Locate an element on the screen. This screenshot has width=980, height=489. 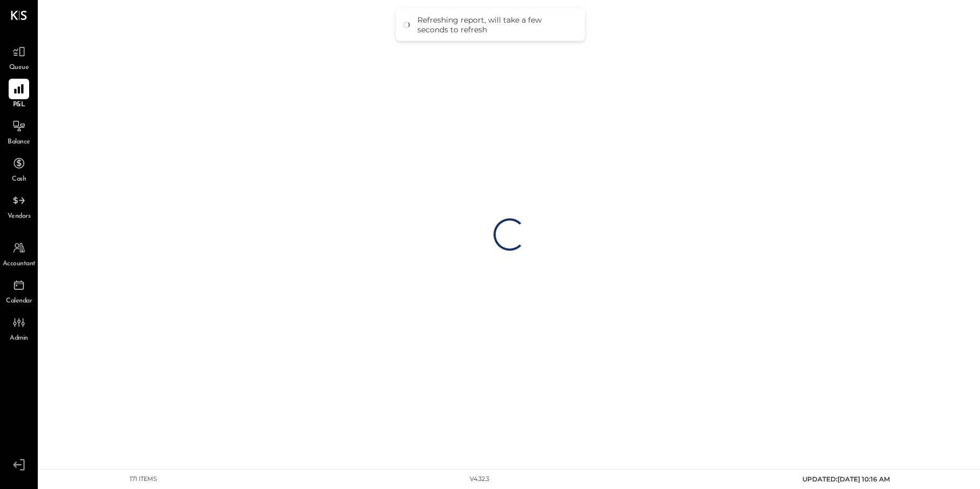
span: Vendors is located at coordinates (19, 217).